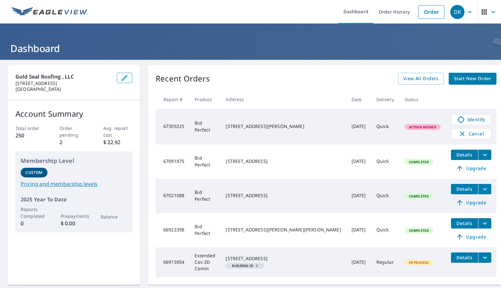  What do you see at coordinates (118, 131) in the screenshot?
I see `p: Avg. report cost` at bounding box center [118, 131].